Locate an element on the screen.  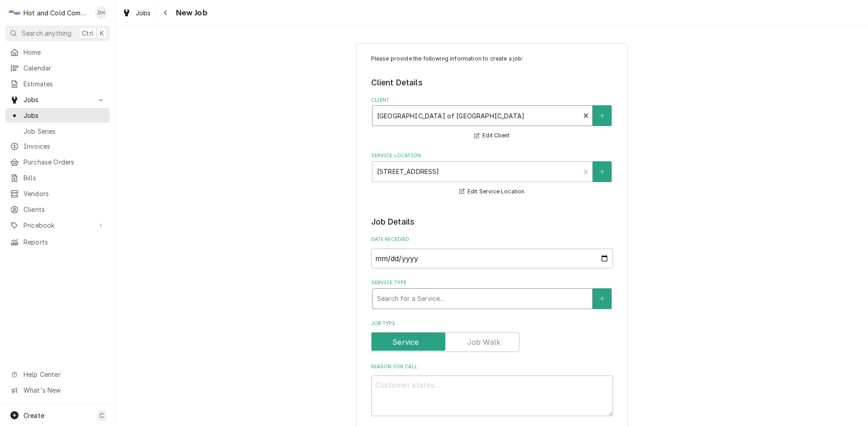
button: Create New Location is located at coordinates (602, 172).